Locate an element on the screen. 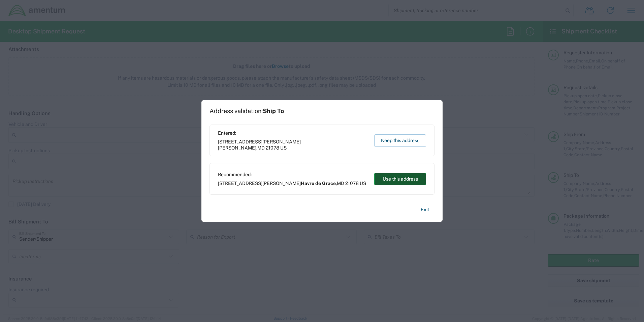 This screenshot has height=322, width=644. span: Havre de Grace is located at coordinates (318, 183).